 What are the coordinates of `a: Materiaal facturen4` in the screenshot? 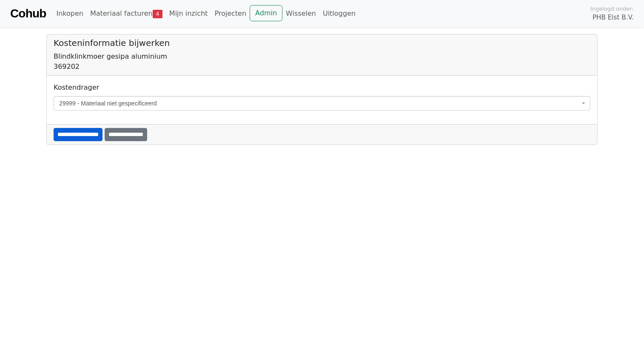 It's located at (126, 14).